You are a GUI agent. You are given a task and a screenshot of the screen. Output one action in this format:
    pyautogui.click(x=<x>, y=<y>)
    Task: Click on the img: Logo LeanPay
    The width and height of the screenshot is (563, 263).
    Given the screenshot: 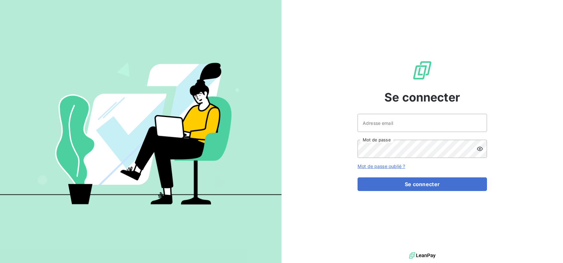 What is the action you would take?
    pyautogui.click(x=422, y=70)
    